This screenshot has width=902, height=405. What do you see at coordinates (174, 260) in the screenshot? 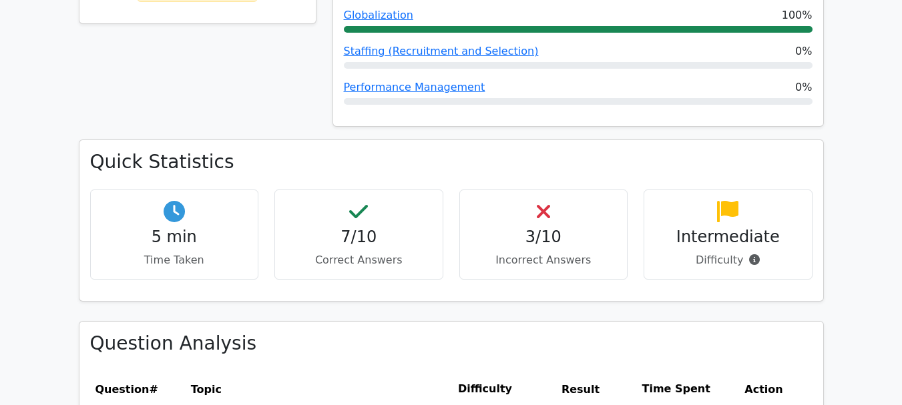
I see `p: Time Taken` at bounding box center [174, 260].